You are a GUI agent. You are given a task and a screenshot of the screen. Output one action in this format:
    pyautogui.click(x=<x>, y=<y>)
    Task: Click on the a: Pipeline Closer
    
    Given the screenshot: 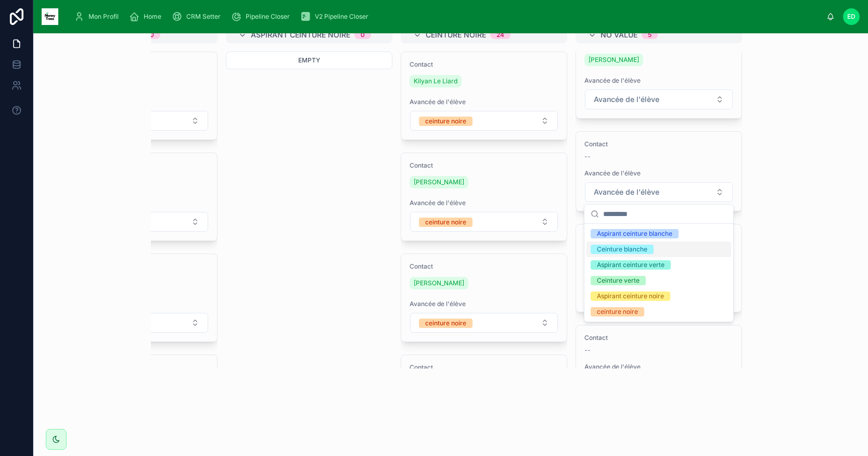 What is the action you would take?
    pyautogui.click(x=262, y=16)
    